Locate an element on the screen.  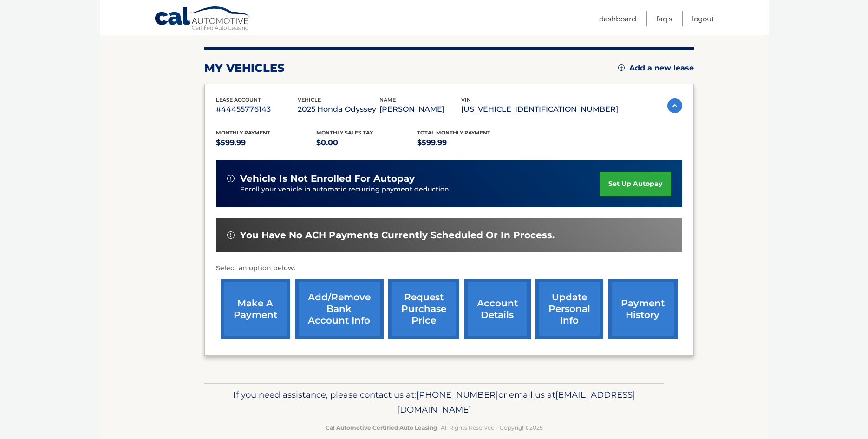
a: account details is located at coordinates (497, 309).